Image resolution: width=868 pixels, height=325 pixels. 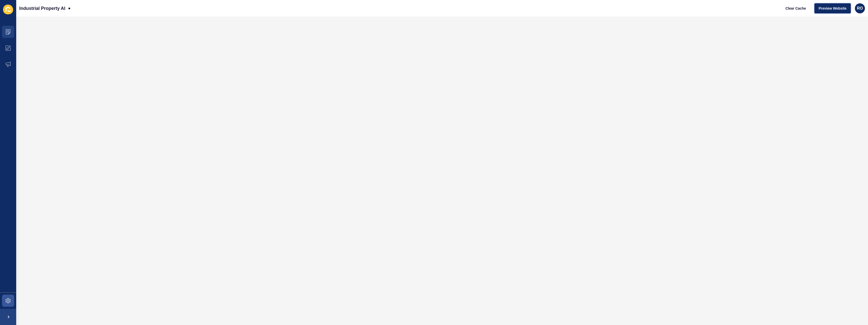 What do you see at coordinates (796, 8) in the screenshot?
I see `span: Clear Cache` at bounding box center [796, 8].